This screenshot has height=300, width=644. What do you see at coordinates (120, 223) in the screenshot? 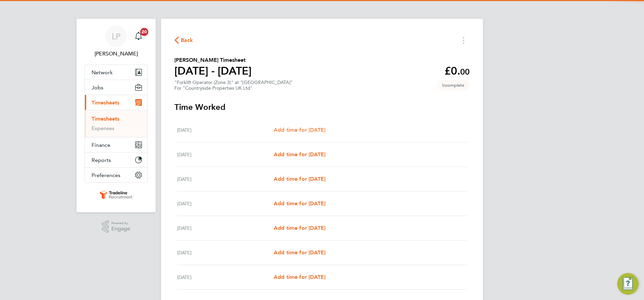
I see `span: Powered by` at bounding box center [120, 223].